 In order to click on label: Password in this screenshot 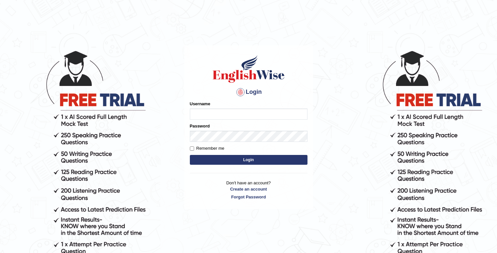, I will do `click(200, 126)`.